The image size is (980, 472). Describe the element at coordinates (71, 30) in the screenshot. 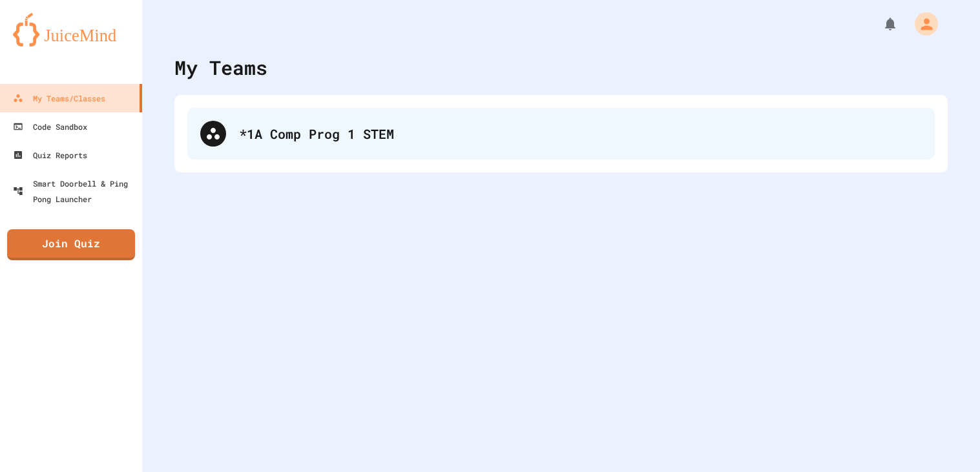

I see `img: logo-orange.svg` at that location.